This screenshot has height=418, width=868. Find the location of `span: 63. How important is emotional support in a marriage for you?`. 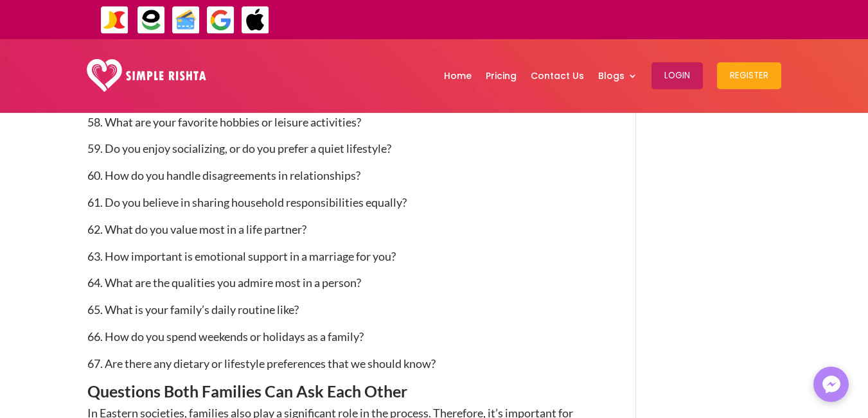

span: 63. How important is emotional support in a marriage for you? is located at coordinates (242, 256).